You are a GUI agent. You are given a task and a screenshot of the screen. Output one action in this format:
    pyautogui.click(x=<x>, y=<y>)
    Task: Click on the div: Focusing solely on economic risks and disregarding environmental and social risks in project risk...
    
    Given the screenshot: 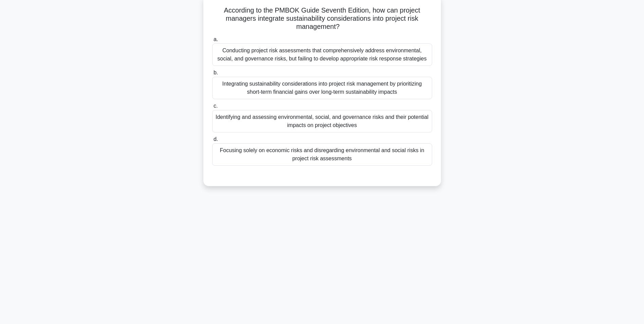 What is the action you would take?
    pyautogui.click(x=322, y=155)
    